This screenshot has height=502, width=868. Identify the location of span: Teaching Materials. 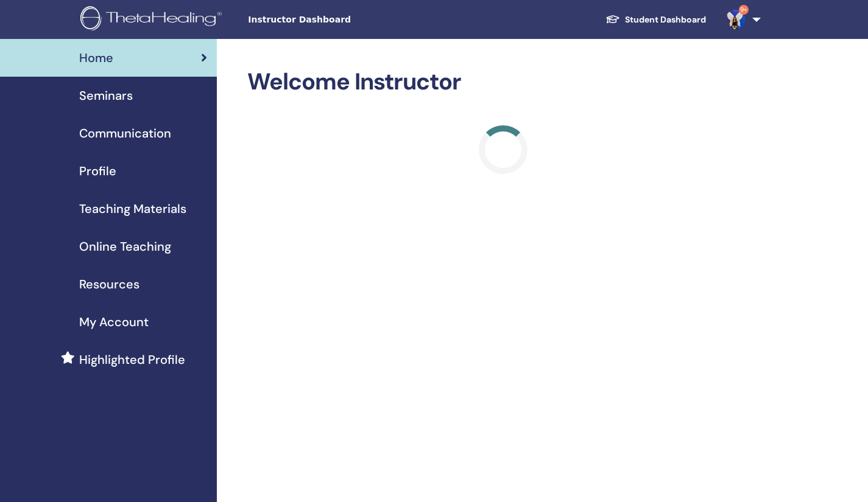
(133, 209).